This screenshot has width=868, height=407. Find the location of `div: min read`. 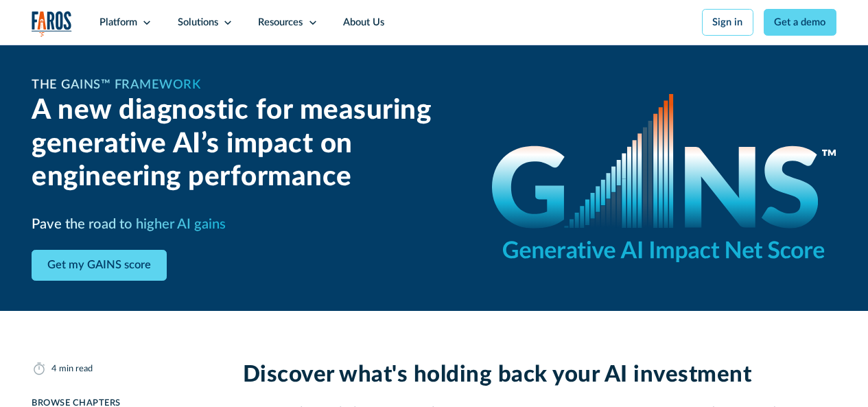

div: min read is located at coordinates (76, 369).